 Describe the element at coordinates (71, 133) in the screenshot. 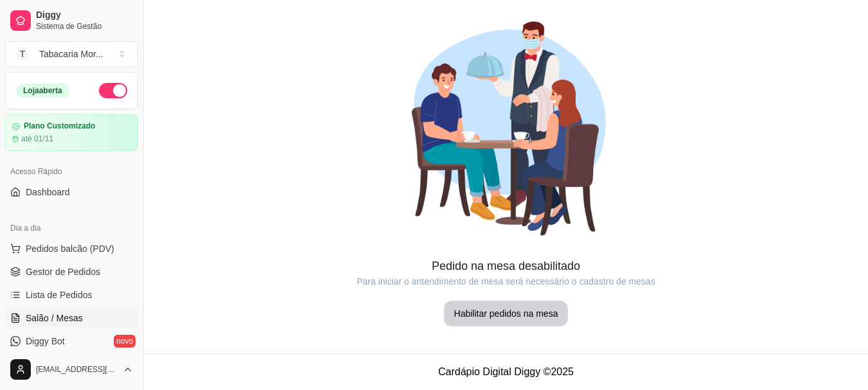

I see `a: Plano Customizadoaté 01/11` at that location.